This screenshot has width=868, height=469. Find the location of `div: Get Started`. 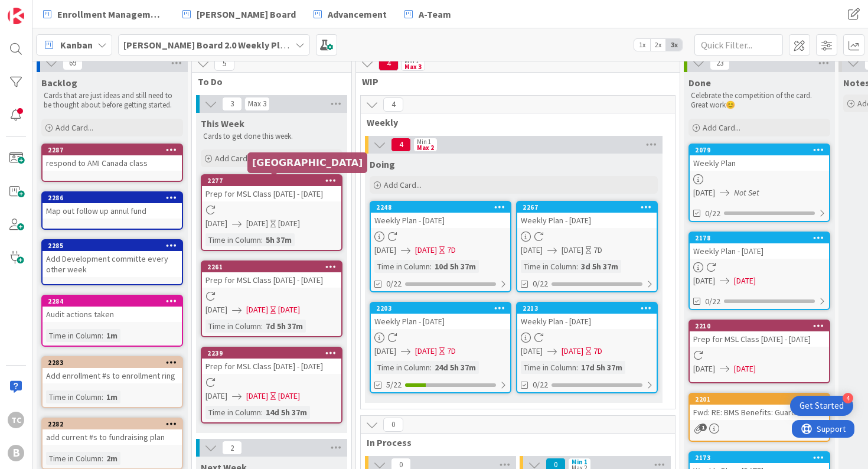

div: Get Started is located at coordinates (822, 406).